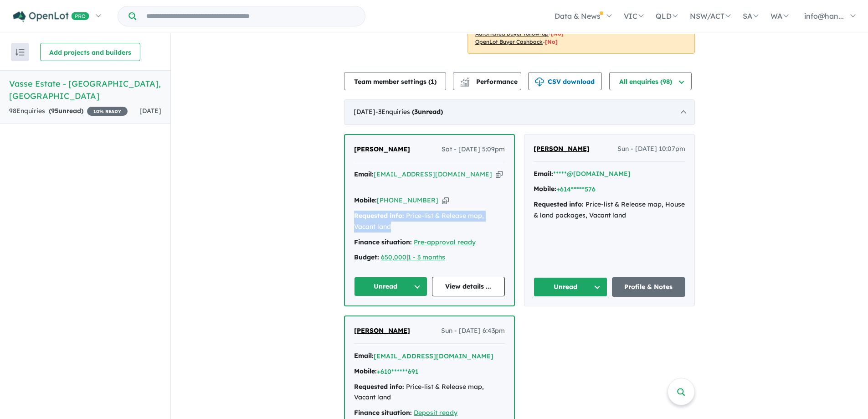 This screenshot has width=868, height=419. I want to click on img: bar-chart.svg, so click(465, 83).